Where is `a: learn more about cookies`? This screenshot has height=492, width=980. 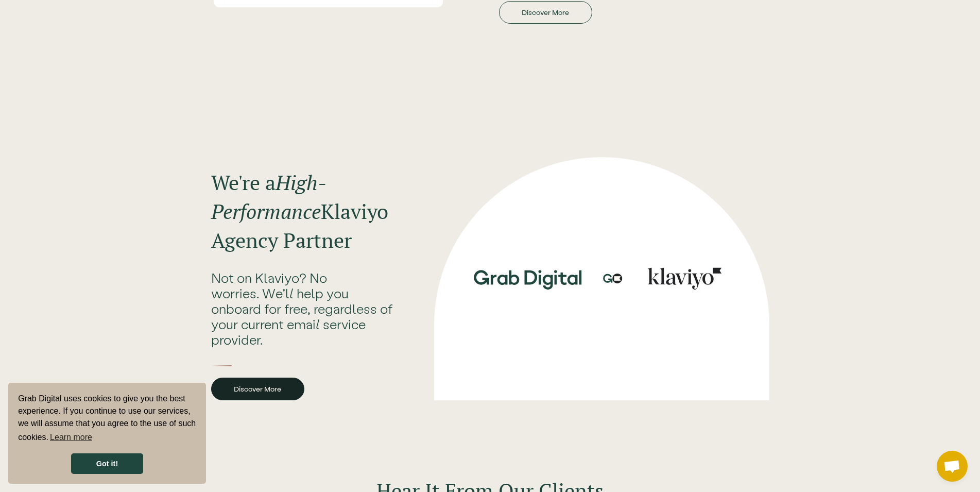 a: learn more about cookies is located at coordinates (71, 437).